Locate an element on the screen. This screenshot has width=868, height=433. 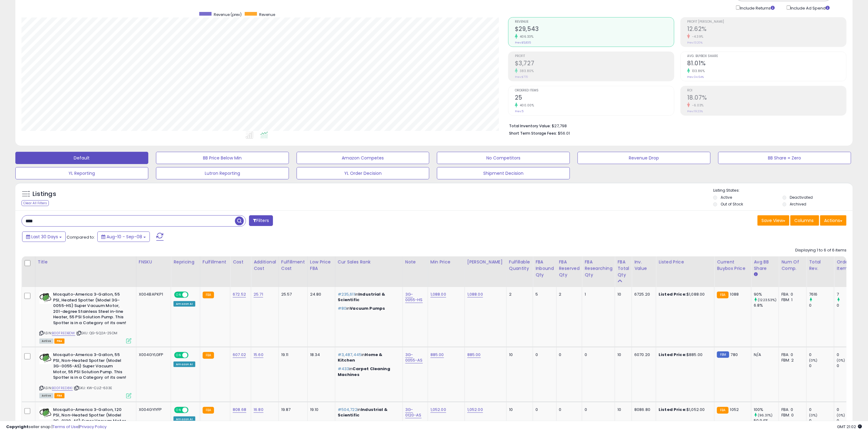
b: Listed Price: is located at coordinates (672, 409).